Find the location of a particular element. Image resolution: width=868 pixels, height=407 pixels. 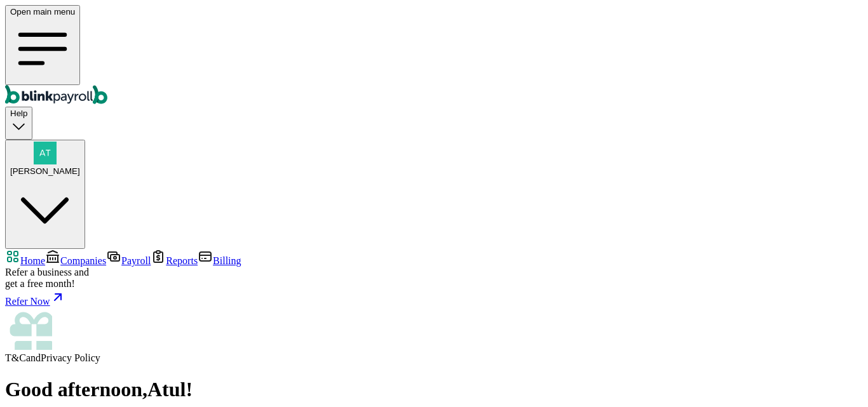

a: Companies is located at coordinates (76, 260).